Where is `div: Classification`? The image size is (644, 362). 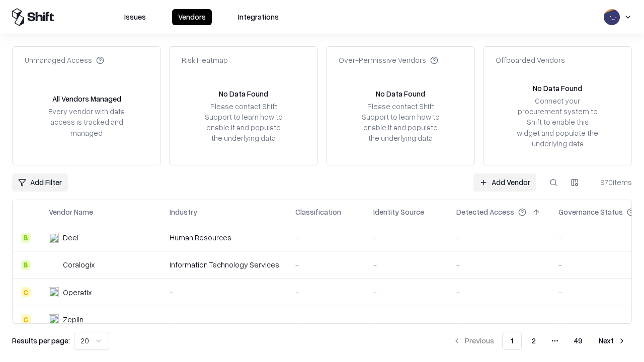
div: Classification is located at coordinates (318, 212).